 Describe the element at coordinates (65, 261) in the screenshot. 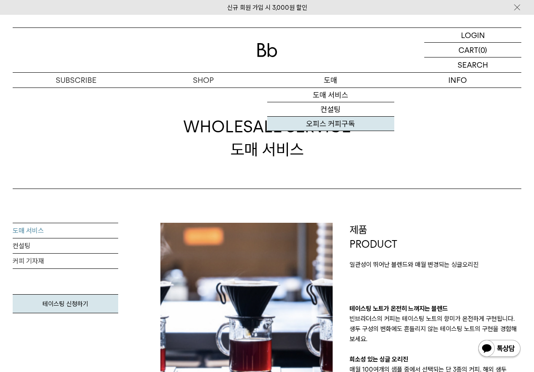

I see `a: 커피 기자재` at that location.